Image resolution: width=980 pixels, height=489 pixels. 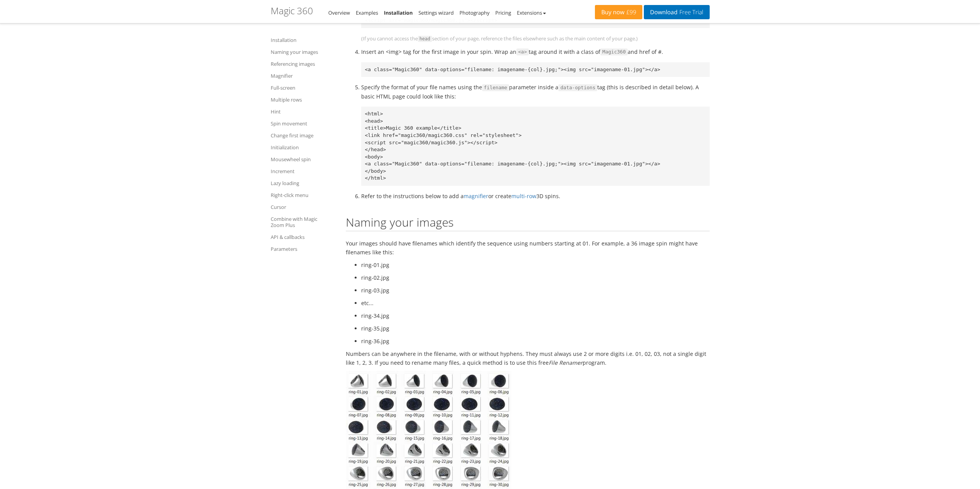 What do you see at coordinates (425, 39) in the screenshot?
I see `span: head` at bounding box center [425, 39].